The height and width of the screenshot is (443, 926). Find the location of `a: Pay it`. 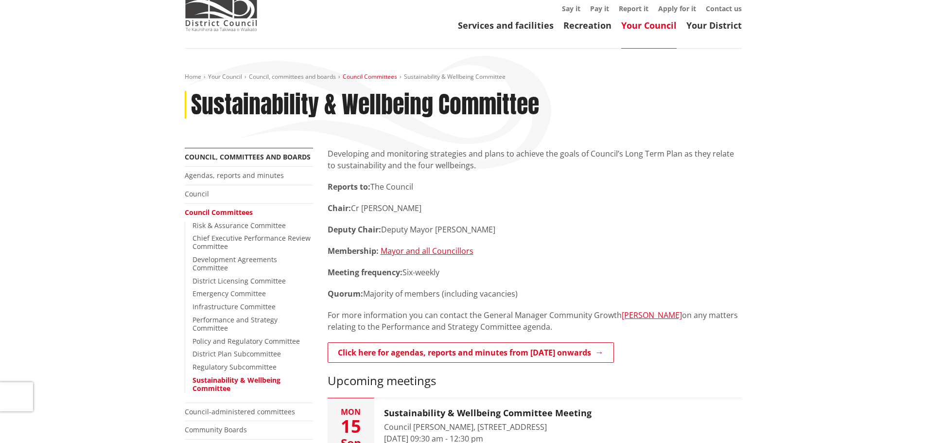

a: Pay it is located at coordinates (600, 8).